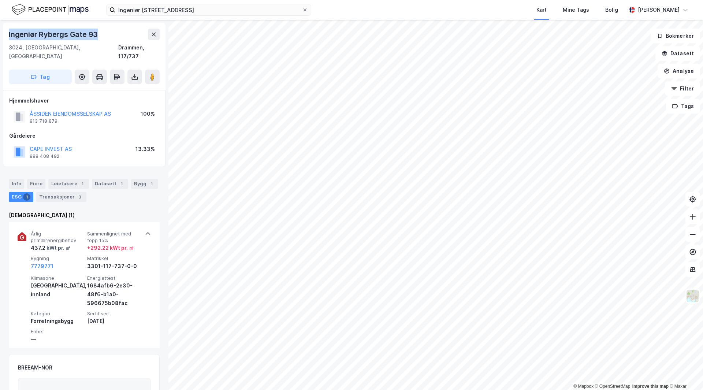  I want to click on div: Forretningsbygg, so click(58, 321).